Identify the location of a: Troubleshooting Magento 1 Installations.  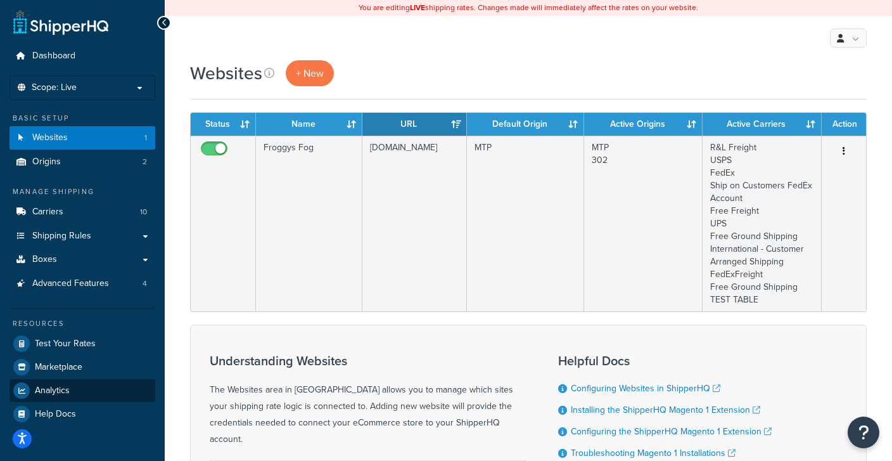
(654, 453).